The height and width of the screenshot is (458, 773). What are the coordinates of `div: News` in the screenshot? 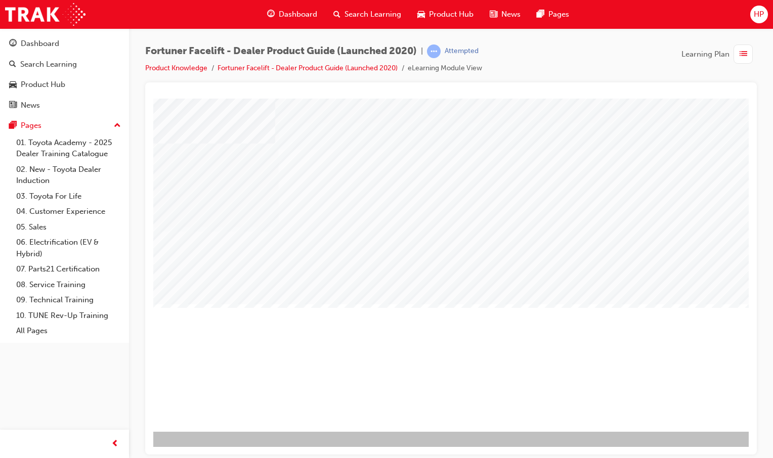 It's located at (30, 105).